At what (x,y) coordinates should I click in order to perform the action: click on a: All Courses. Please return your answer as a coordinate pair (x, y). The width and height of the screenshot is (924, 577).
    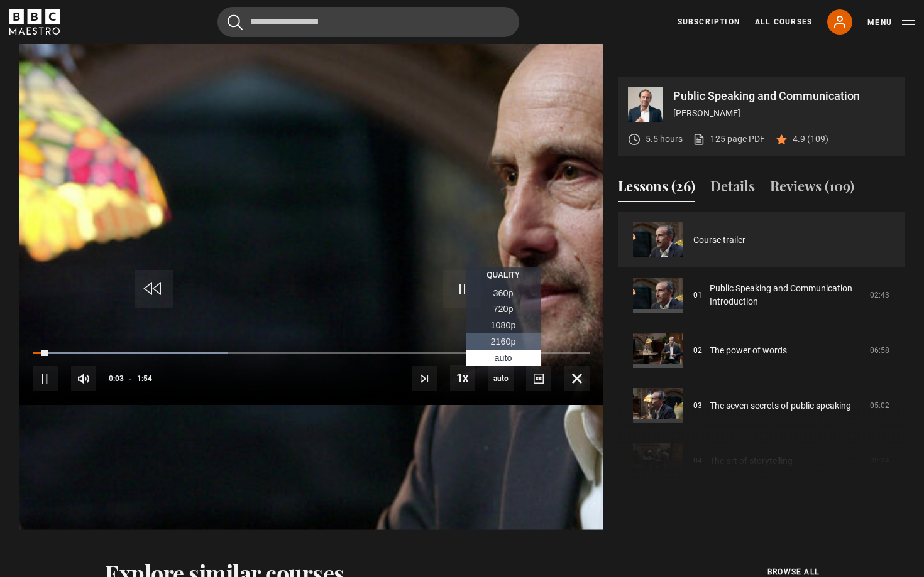
    Looking at the image, I should click on (783, 22).